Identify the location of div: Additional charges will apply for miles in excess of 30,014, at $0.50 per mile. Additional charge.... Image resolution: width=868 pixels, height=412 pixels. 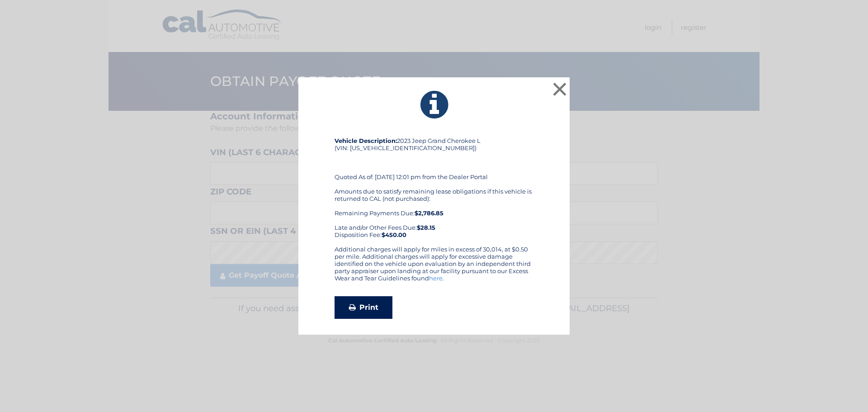
(434, 267).